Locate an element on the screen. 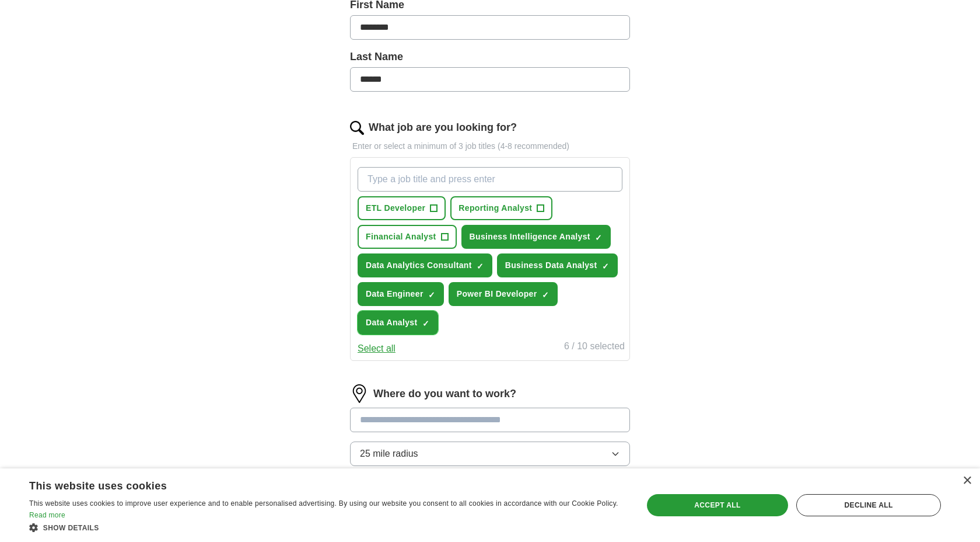 The height and width of the screenshot is (542, 980). button: ETL Developer is located at coordinates (401, 208).